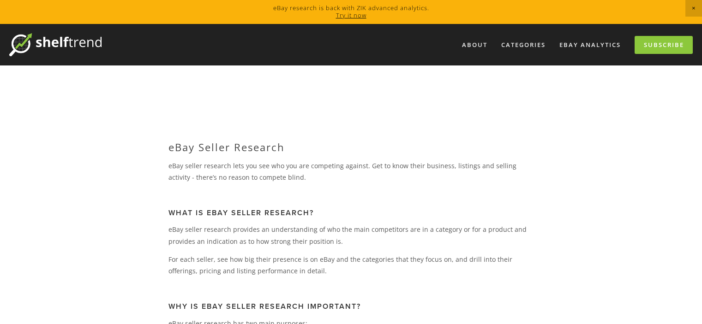  What do you see at coordinates (351, 306) in the screenshot?
I see `h3: Why Is eBay Seller Research Important?` at bounding box center [351, 306].